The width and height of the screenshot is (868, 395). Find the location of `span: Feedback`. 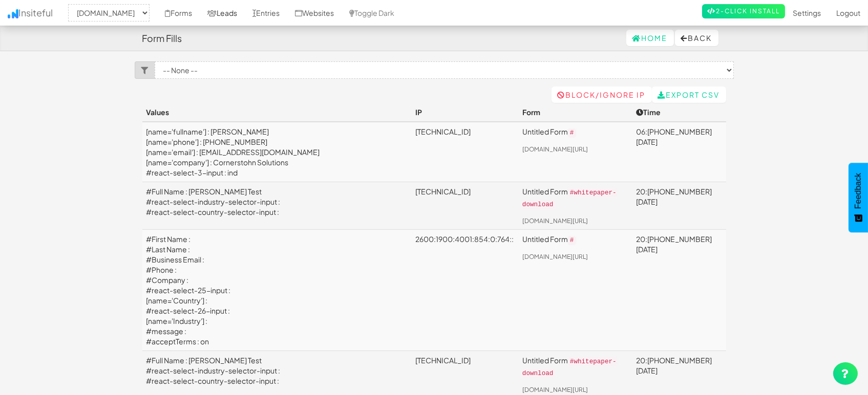

span: Feedback is located at coordinates (858, 191).